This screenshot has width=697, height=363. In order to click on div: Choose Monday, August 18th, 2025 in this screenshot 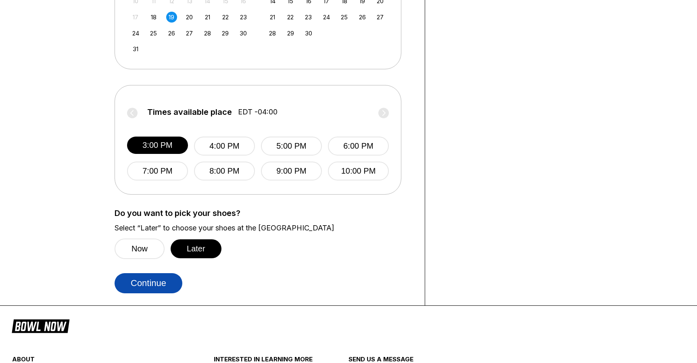, I will do `click(153, 17)`.